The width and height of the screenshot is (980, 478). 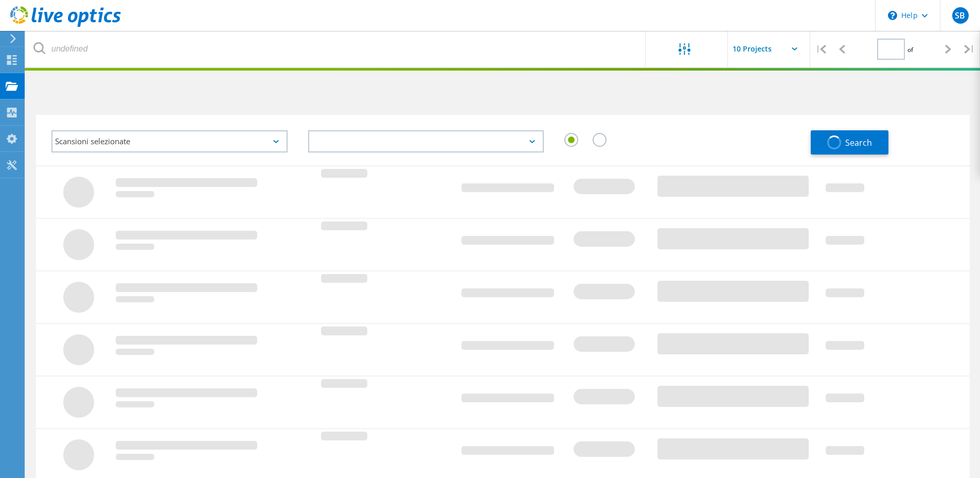 I want to click on span: Search, so click(x=859, y=143).